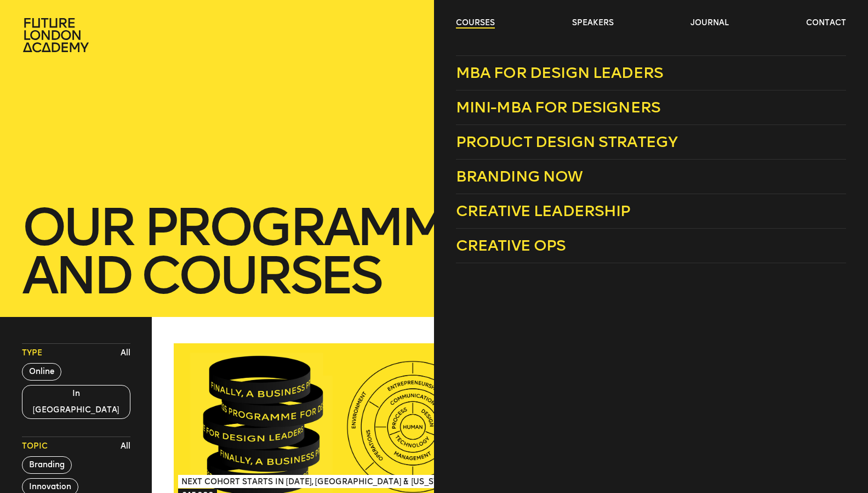 This screenshot has height=493, width=868. I want to click on a: Product Design Strategy, so click(651, 142).